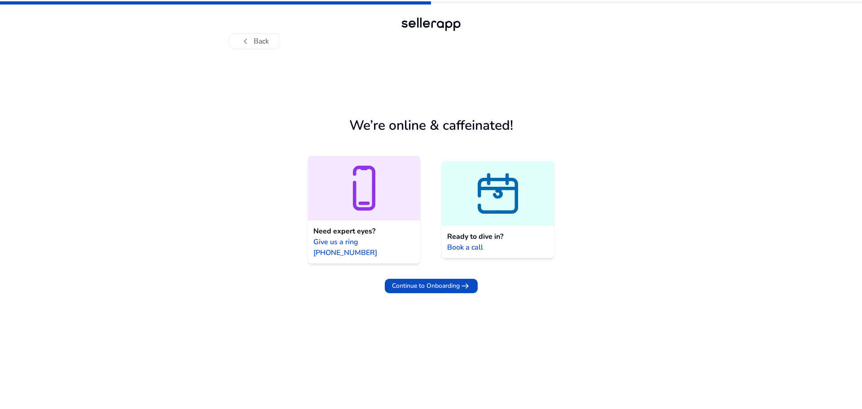 Image resolution: width=862 pixels, height=409 pixels. Describe the element at coordinates (465, 286) in the screenshot. I see `span: arrow_right_alt` at that location.